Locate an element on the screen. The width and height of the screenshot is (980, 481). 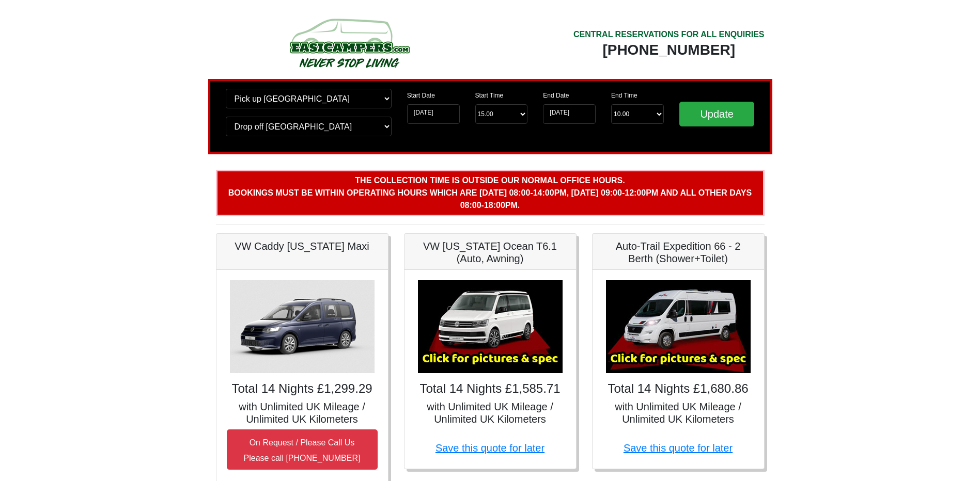
label: Start Time is located at coordinates (489, 95).